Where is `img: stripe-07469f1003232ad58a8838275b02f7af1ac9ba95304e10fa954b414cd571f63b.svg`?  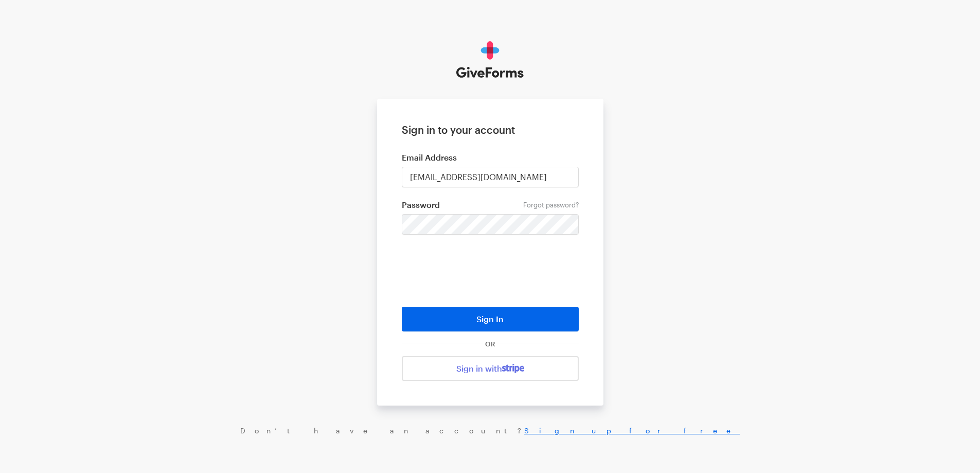 img: stripe-07469f1003232ad58a8838275b02f7af1ac9ba95304e10fa954b414cd571f63b.svg is located at coordinates (513, 368).